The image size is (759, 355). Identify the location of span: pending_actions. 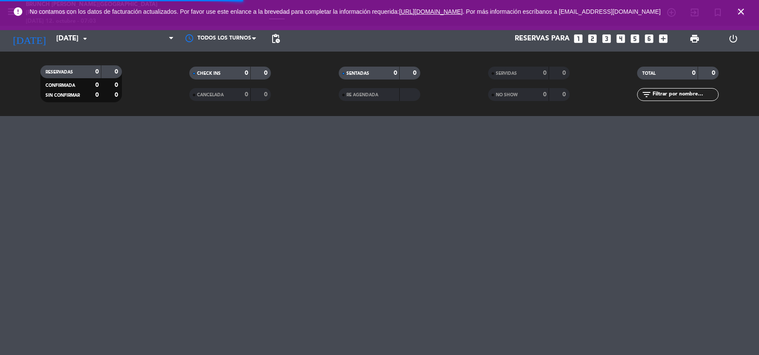
(276, 39).